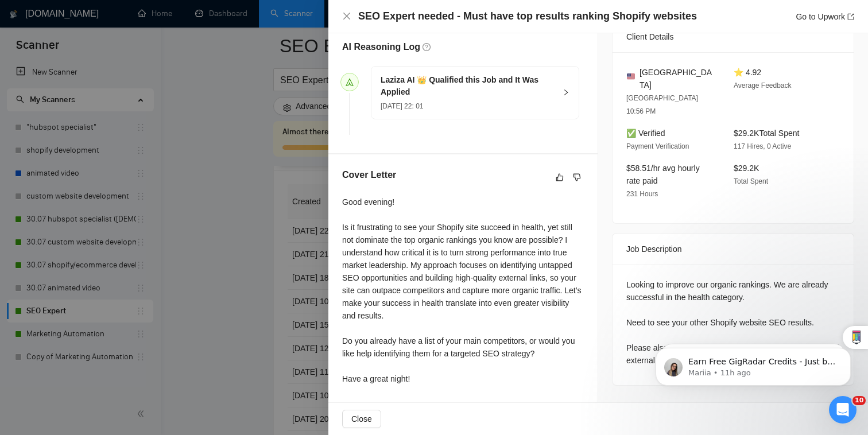 The height and width of the screenshot is (435, 868). What do you see at coordinates (859, 401) in the screenshot?
I see `span: 10` at bounding box center [859, 401].